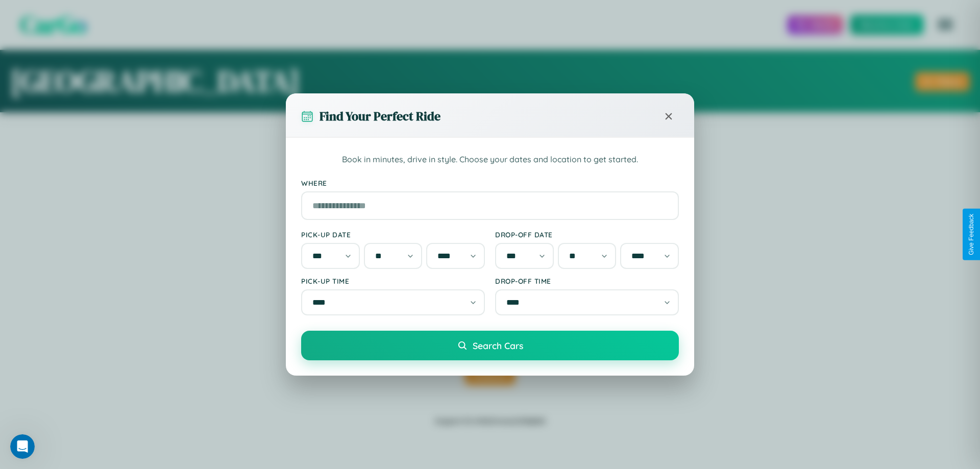  Describe the element at coordinates (490, 183) in the screenshot. I see `label: Where` at that location.